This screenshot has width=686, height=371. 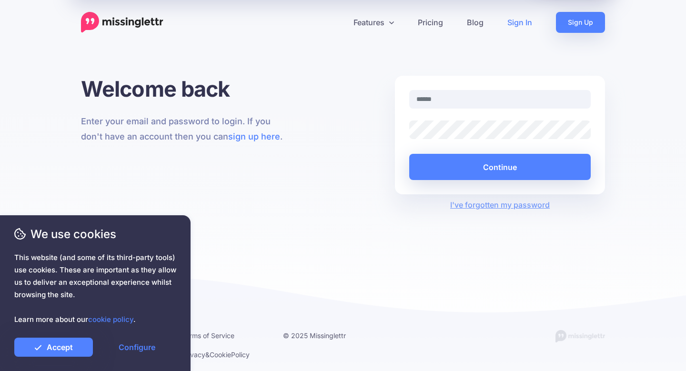 I want to click on a: sign up here, so click(x=254, y=136).